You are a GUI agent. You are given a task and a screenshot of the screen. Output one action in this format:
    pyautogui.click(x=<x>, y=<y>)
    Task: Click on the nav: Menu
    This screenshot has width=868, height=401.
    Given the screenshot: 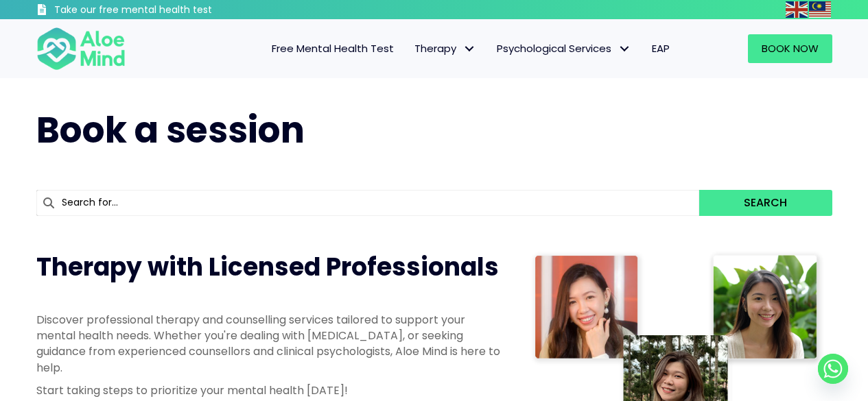 What is the action you would take?
    pyautogui.click(x=412, y=48)
    